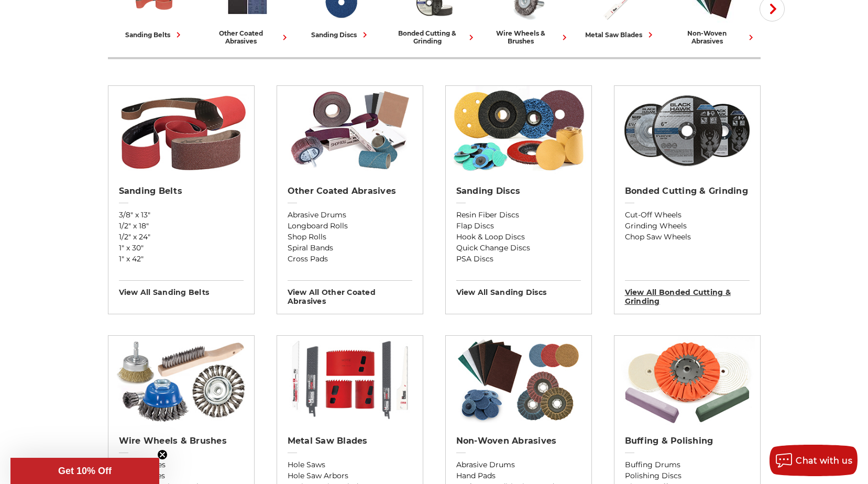 This screenshot has width=868, height=484. I want to click on a: Grinding Wheels, so click(687, 226).